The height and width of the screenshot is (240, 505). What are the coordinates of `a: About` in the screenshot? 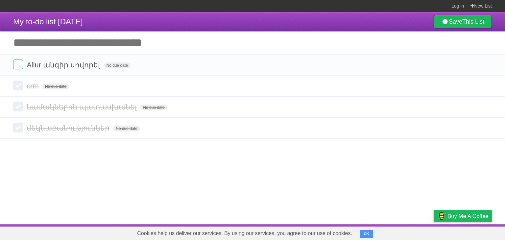 It's located at (353, 232).